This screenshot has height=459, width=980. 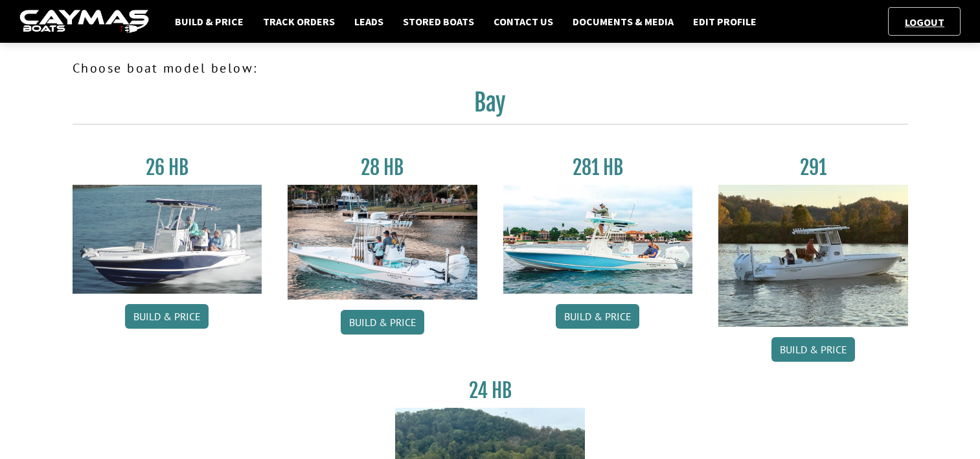 What do you see at coordinates (813, 255) in the screenshot?
I see `img: 291_Thumbnail.jpg` at bounding box center [813, 255].